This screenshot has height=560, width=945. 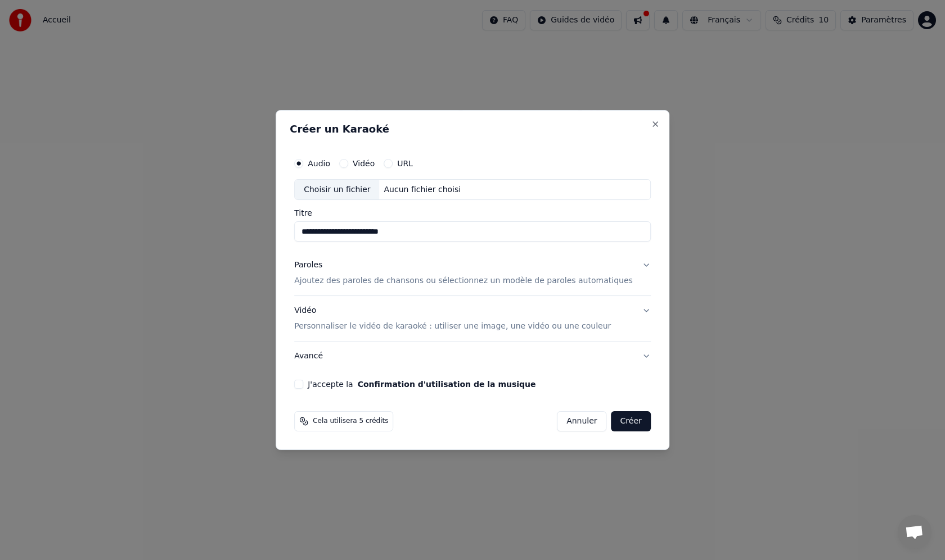 What do you see at coordinates (423, 190) in the screenshot?
I see `div: Aucun fichier choisi` at bounding box center [423, 190].